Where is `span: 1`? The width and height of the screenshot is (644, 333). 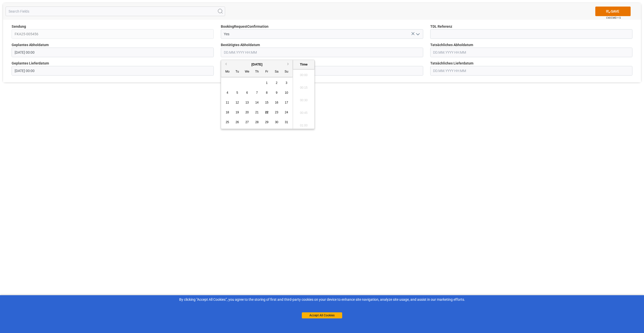
span: 1 is located at coordinates (267, 83).